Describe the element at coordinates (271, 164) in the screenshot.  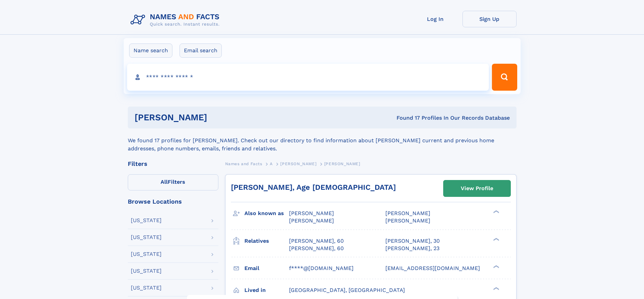
I see `span: A` at that location.